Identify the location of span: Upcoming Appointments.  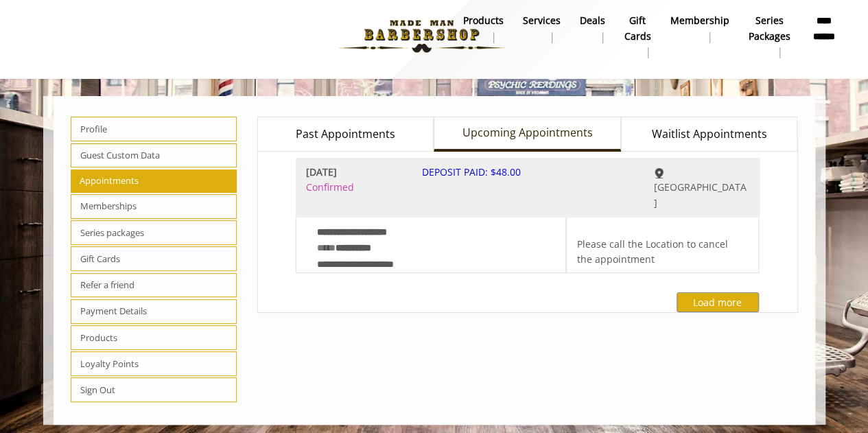
(528, 133).